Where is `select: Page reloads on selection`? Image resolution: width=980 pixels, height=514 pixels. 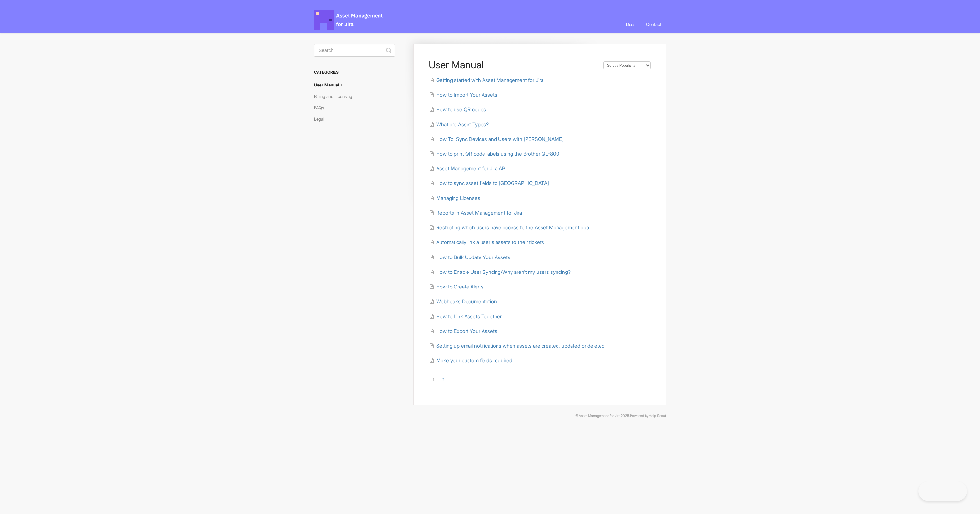 select: Page reloads on selection is located at coordinates (627, 65).